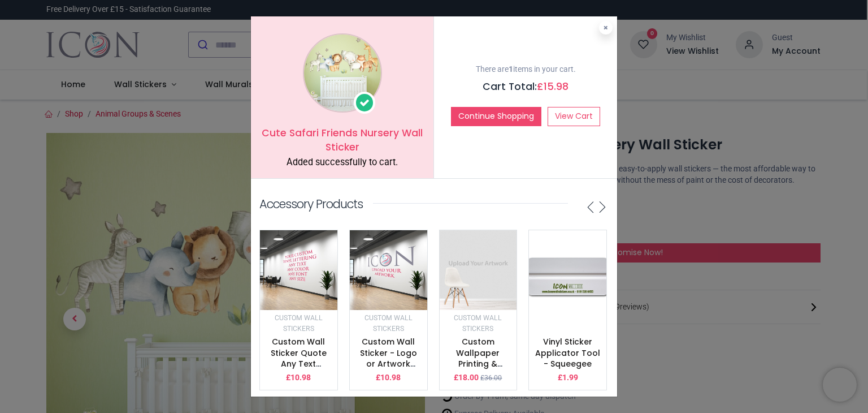  I want to click on p: There are items in your cart., so click(525, 69).